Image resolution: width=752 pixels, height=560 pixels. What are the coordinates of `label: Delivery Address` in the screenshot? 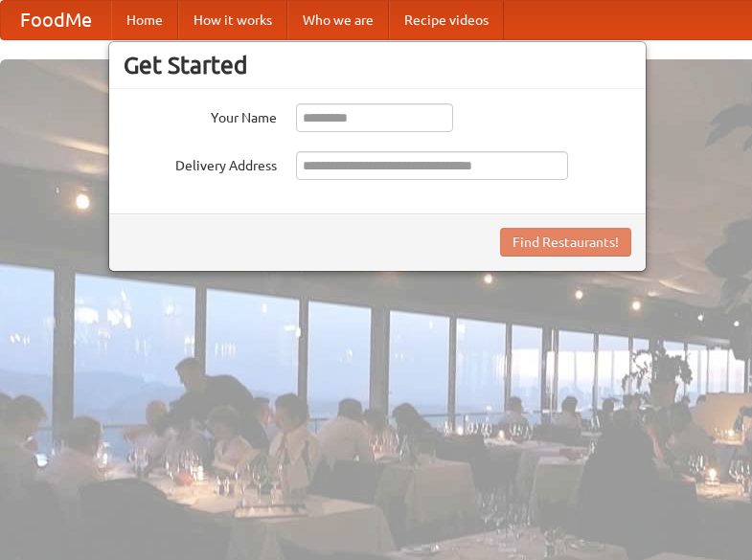 It's located at (201, 163).